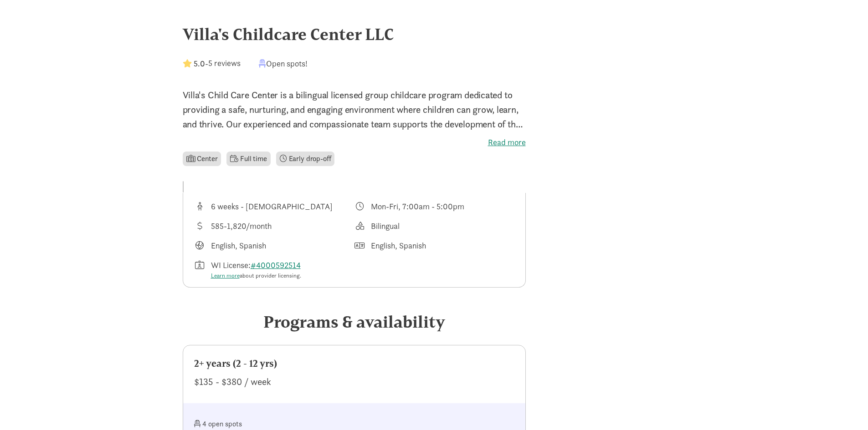 The height and width of the screenshot is (430, 868). What do you see at coordinates (248, 159) in the screenshot?
I see `li: Full time` at bounding box center [248, 159].